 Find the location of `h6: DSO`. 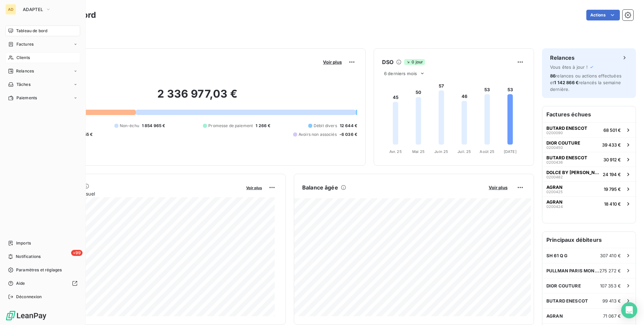

h6: DSO is located at coordinates (388, 62).